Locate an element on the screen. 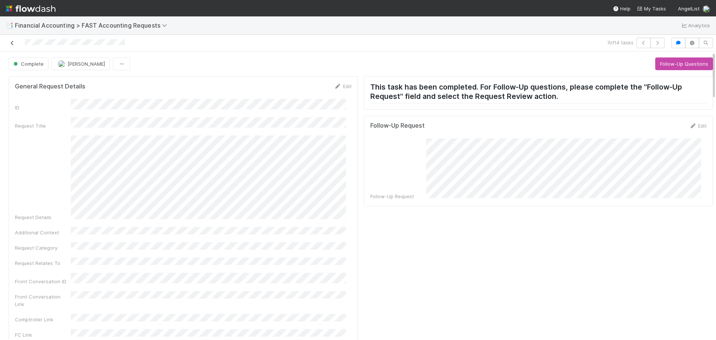  div: Additional Context is located at coordinates (43, 232).